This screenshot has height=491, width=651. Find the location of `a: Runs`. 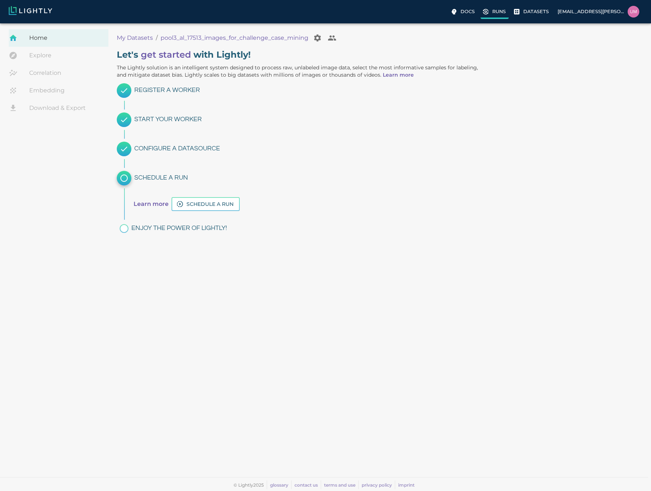

a: Runs is located at coordinates (495, 12).